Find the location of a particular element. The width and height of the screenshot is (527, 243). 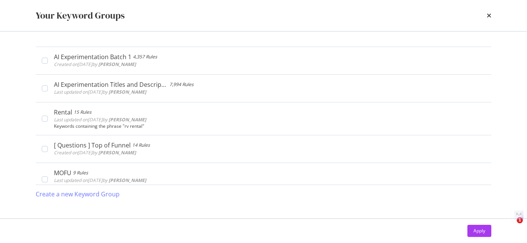

div: 14 Rules is located at coordinates (141, 145).